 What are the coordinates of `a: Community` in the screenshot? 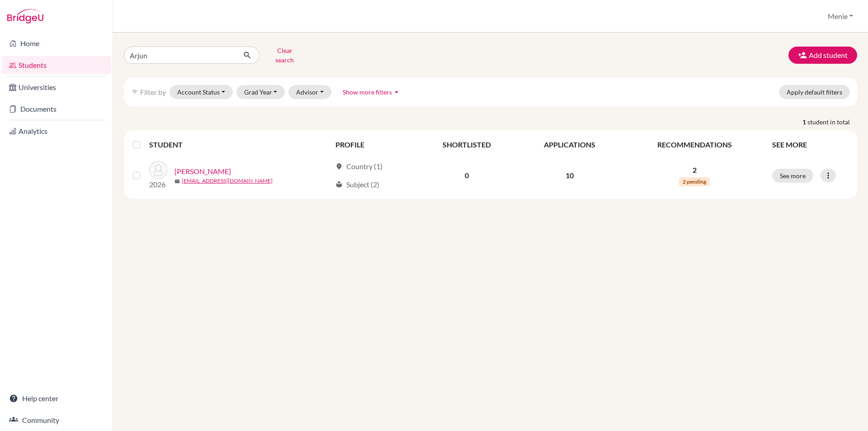 It's located at (56, 420).